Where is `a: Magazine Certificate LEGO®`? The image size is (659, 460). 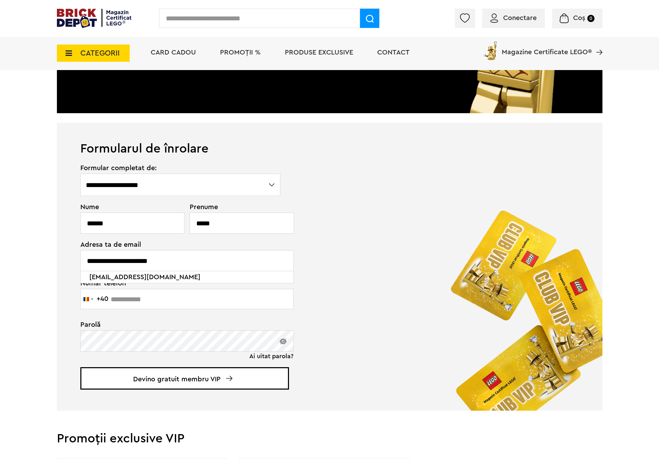 a: Magazine Certificate LEGO® is located at coordinates (597, 43).